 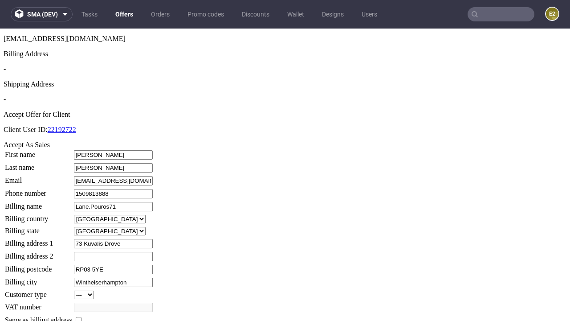 What do you see at coordinates (38, 266) in the screenshot?
I see `td: Customer type` at bounding box center [38, 266].